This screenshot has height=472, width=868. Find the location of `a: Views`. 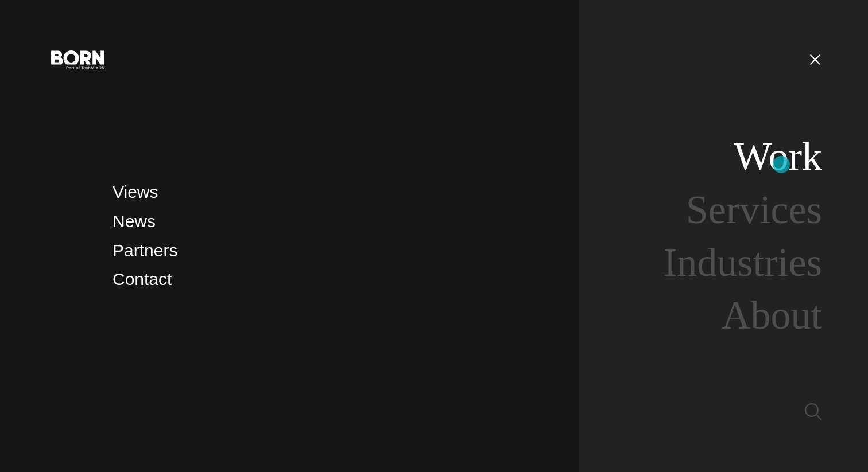

a: Views is located at coordinates (135, 192).